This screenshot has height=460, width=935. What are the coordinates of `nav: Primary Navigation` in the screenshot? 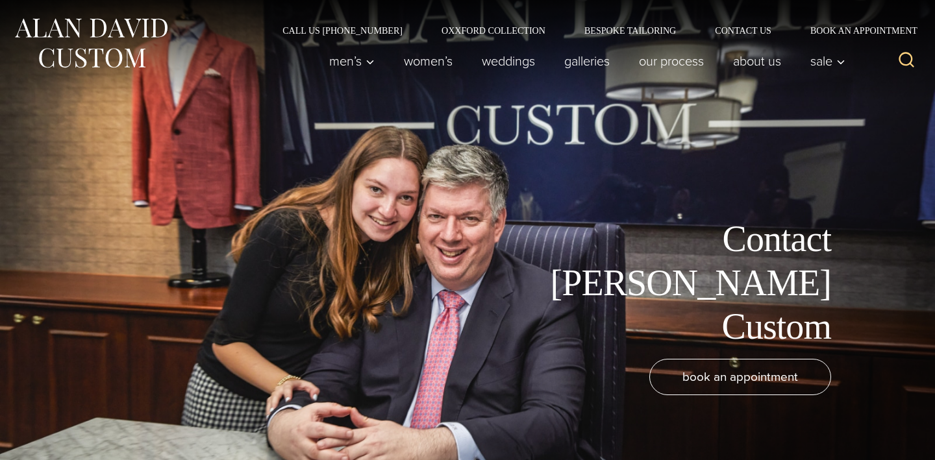 It's located at (583, 61).